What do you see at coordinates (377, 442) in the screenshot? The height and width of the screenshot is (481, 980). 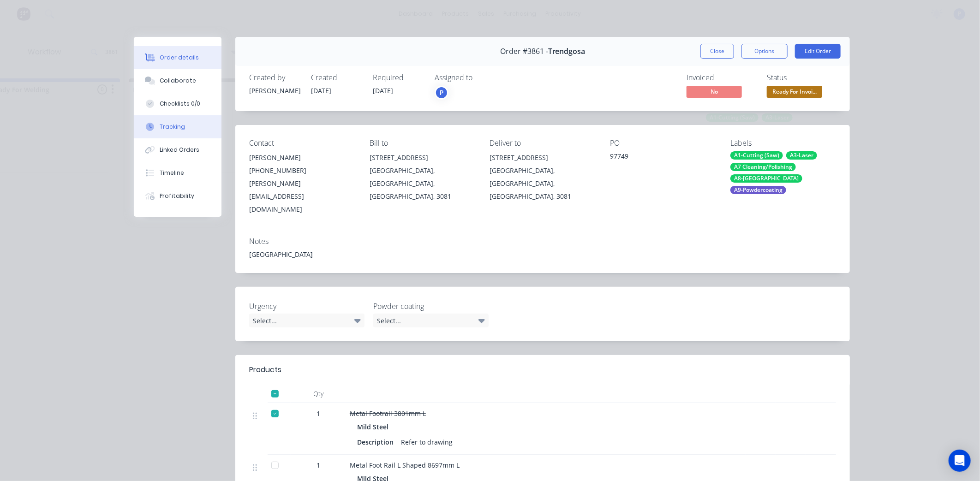 I see `div: Description` at bounding box center [377, 442].